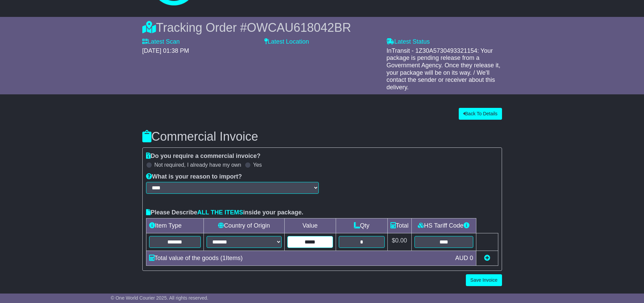 The image size is (644, 303). I want to click on td: HS Tariff Code, so click(443, 225).